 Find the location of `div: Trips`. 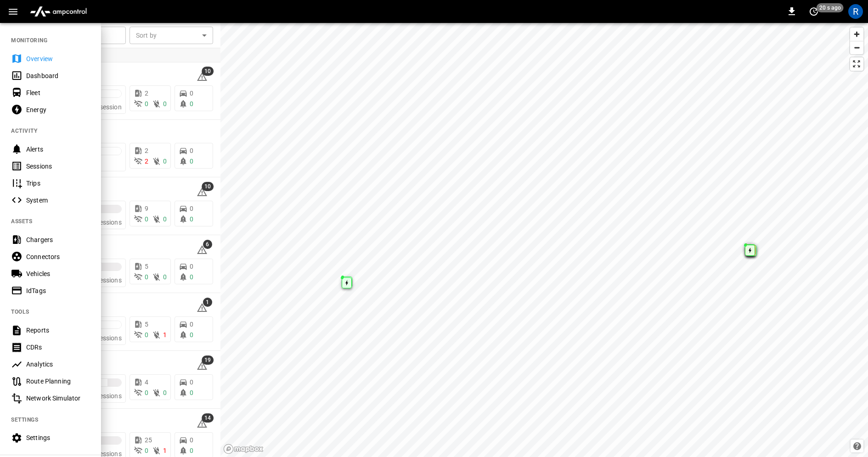

div: Trips is located at coordinates (58, 183).